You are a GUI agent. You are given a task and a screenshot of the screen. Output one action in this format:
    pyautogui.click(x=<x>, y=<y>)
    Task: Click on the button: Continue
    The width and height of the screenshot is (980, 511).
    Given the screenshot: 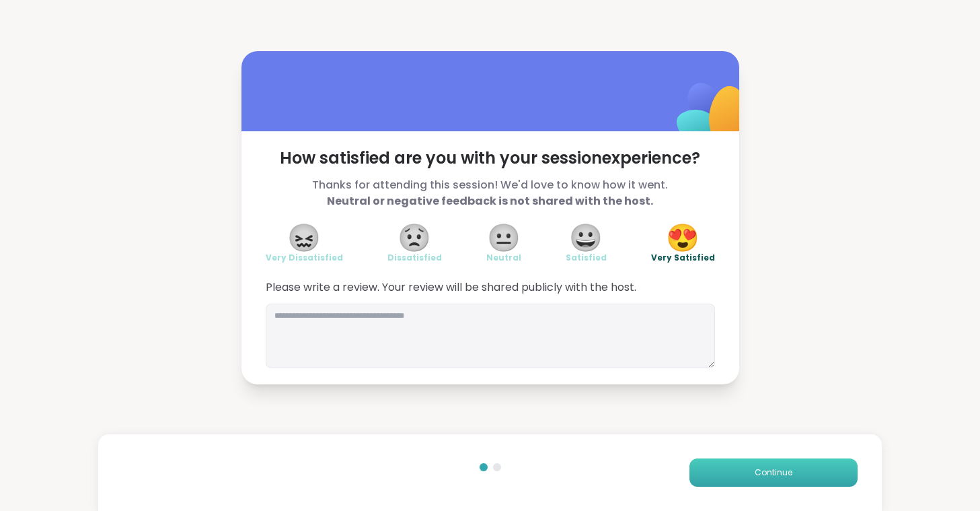 What is the action you would take?
    pyautogui.click(x=774, y=473)
    